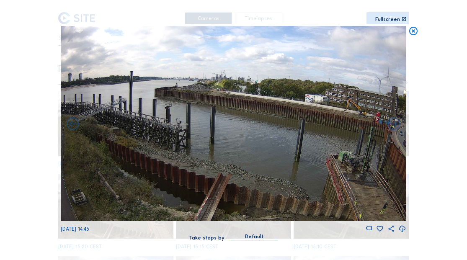 The width and height of the screenshot is (467, 260). I want to click on div: Take steps by:, so click(207, 238).